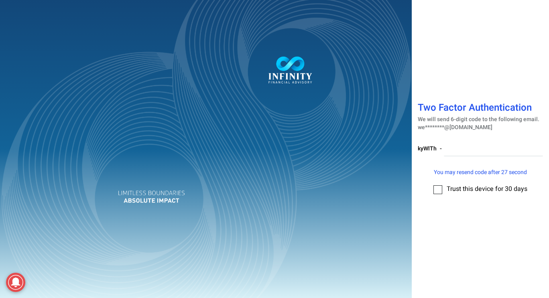 Image resolution: width=549 pixels, height=298 pixels. What do you see at coordinates (480, 172) in the screenshot?
I see `span: You may resend code after 27 second` at bounding box center [480, 172].